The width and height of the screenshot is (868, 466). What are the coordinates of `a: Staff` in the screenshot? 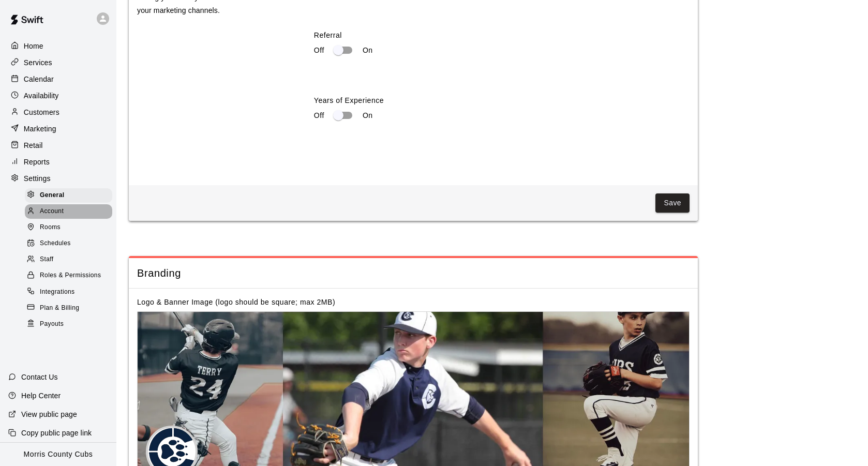 It's located at (70, 259).